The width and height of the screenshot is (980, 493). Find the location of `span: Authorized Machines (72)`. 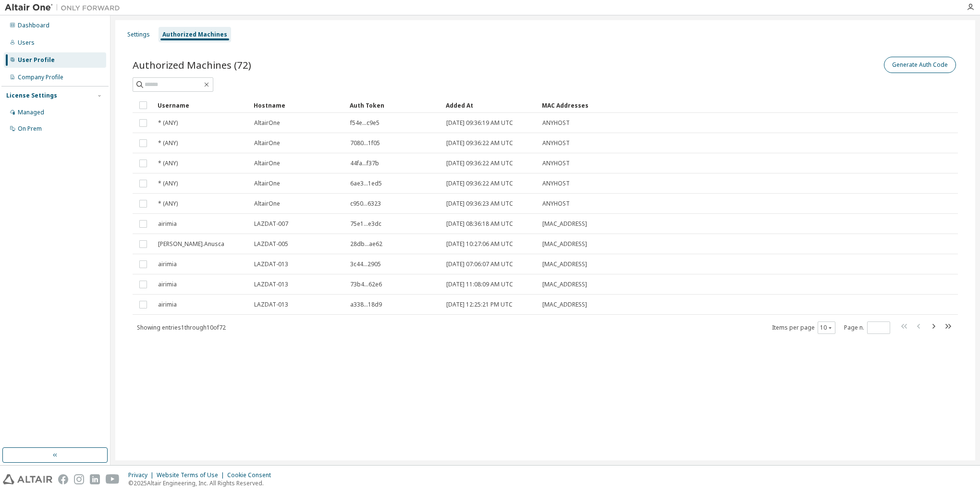

span: Authorized Machines (72) is located at coordinates (192, 65).